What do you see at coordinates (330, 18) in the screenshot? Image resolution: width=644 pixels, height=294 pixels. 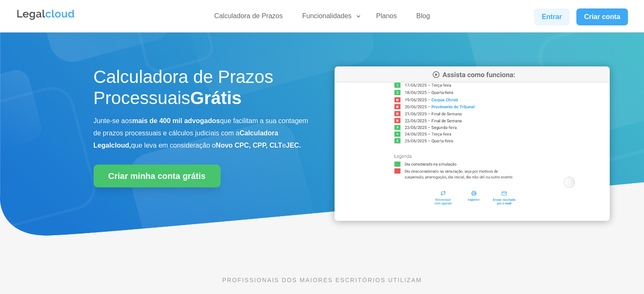 I see `a: Funcionalidades` at bounding box center [330, 18].